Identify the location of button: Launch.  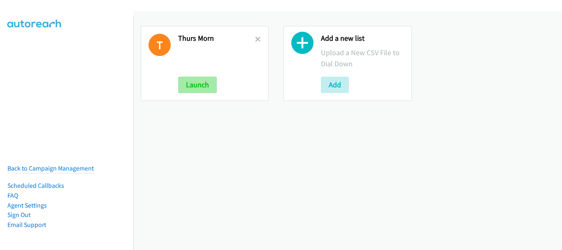
(197, 85).